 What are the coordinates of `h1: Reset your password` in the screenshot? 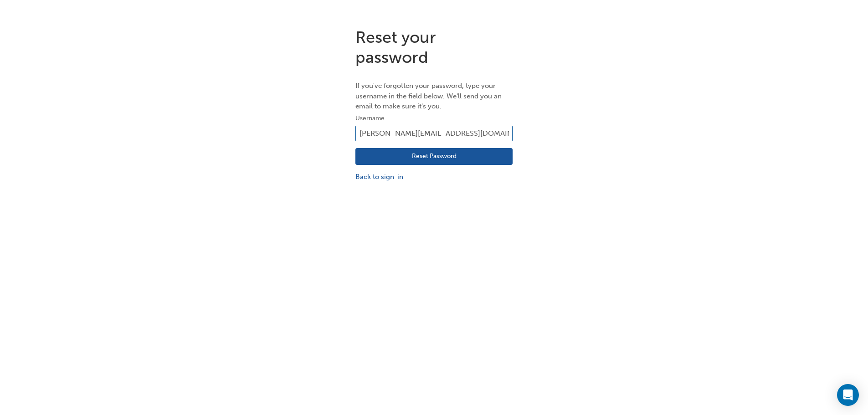 It's located at (434, 47).